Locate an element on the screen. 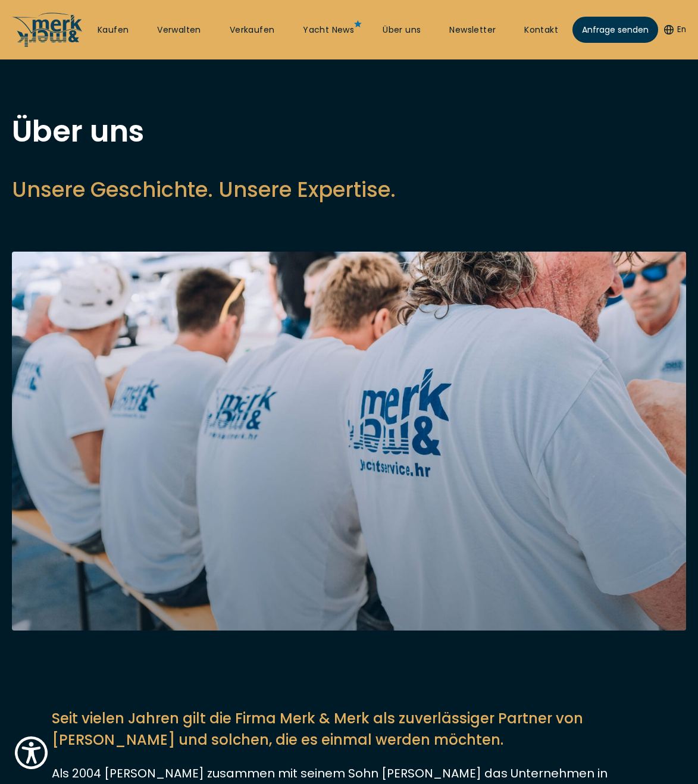 The width and height of the screenshot is (698, 784). a: Über uns is located at coordinates (402, 30).